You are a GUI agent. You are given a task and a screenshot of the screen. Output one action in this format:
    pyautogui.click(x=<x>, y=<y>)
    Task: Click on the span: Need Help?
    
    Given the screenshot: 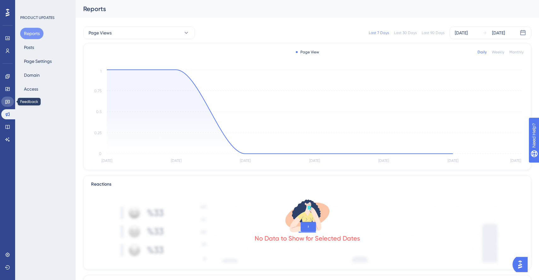 What is the action you would take?
    pyautogui.click(x=27, y=5)
    